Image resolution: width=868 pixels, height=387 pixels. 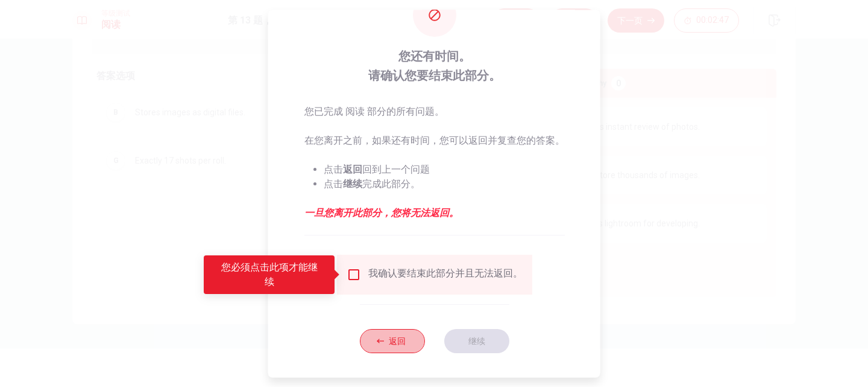 I want to click on button: 返回, so click(x=392, y=341).